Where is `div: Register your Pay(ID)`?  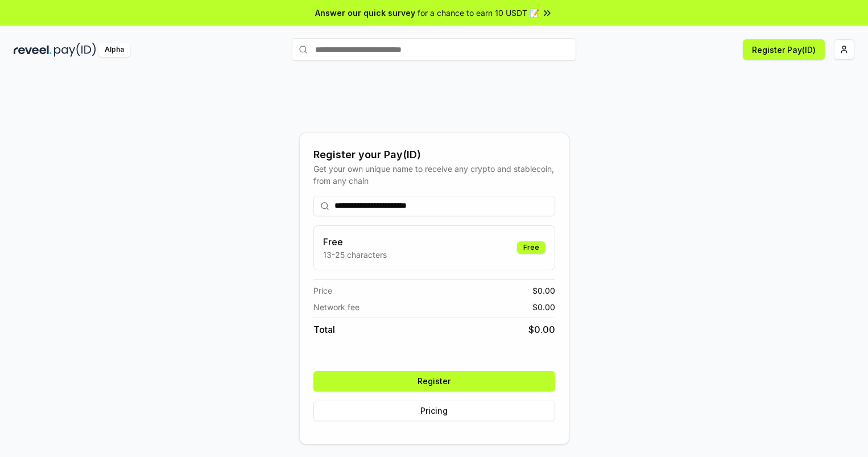 div: Register your Pay(ID) is located at coordinates (434, 155).